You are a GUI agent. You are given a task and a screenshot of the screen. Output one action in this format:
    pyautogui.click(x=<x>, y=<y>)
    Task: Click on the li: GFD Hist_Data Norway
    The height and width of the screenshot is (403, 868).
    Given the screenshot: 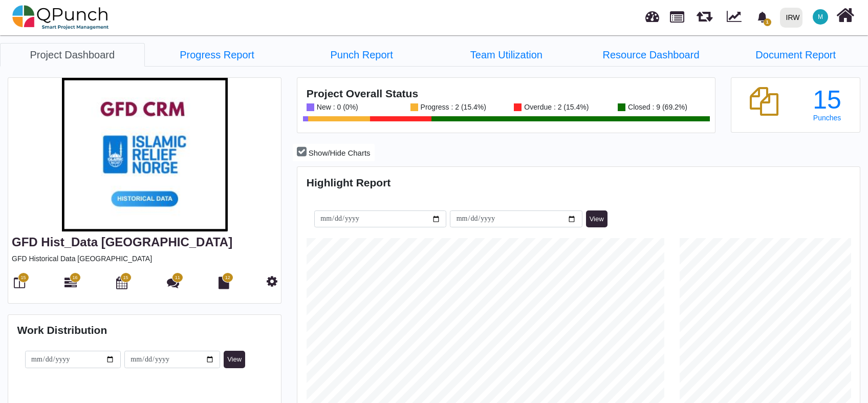 What is the action you would take?
    pyautogui.click(x=506, y=54)
    